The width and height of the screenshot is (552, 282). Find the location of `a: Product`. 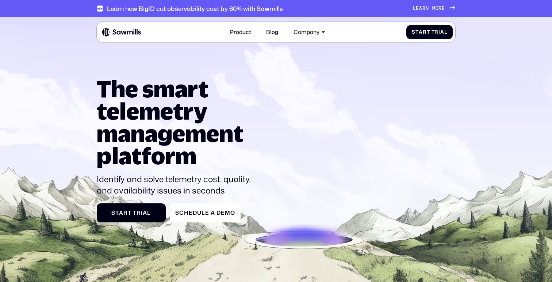

a: Product is located at coordinates (241, 32).